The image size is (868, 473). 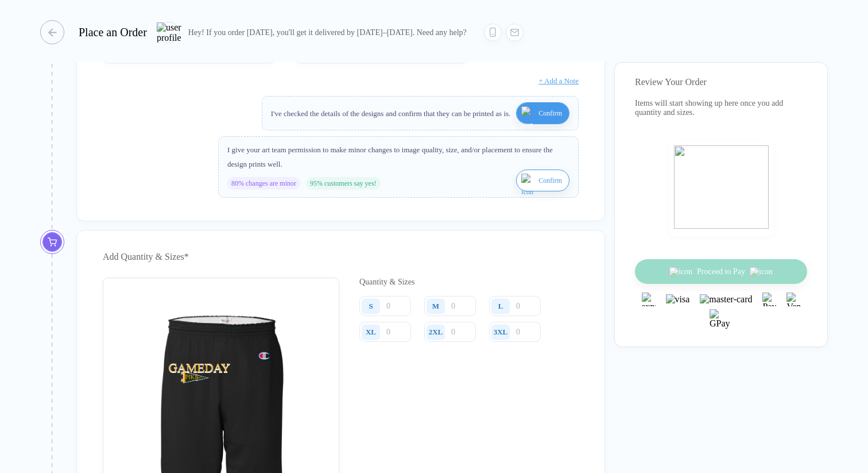 I want to click on div: S, so click(x=370, y=306).